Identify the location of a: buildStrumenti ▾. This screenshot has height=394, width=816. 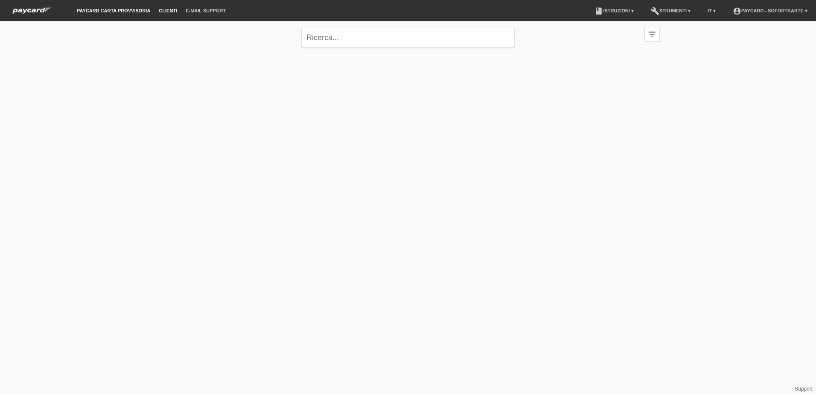
(670, 11).